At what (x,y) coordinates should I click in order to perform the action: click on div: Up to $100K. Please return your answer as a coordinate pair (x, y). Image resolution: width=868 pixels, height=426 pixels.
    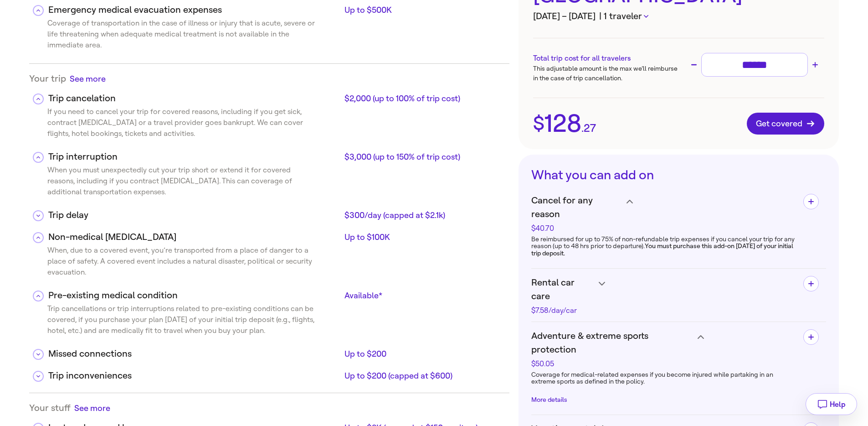
    Looking at the image, I should click on (423, 238).